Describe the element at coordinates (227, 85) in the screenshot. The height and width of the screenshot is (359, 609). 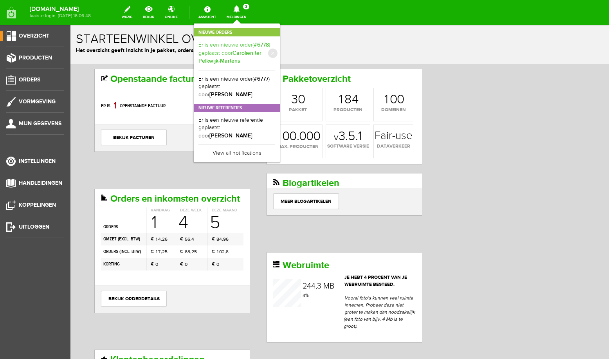
I see `span: pakket` at that location.